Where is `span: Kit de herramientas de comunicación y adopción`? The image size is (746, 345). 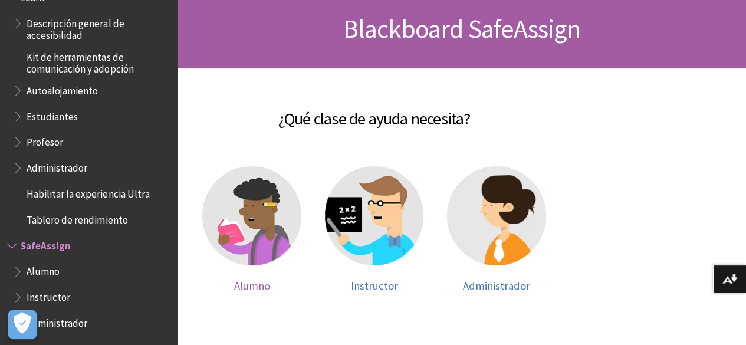 span: Kit de herramientas de comunicación y adopción is located at coordinates (97, 61).